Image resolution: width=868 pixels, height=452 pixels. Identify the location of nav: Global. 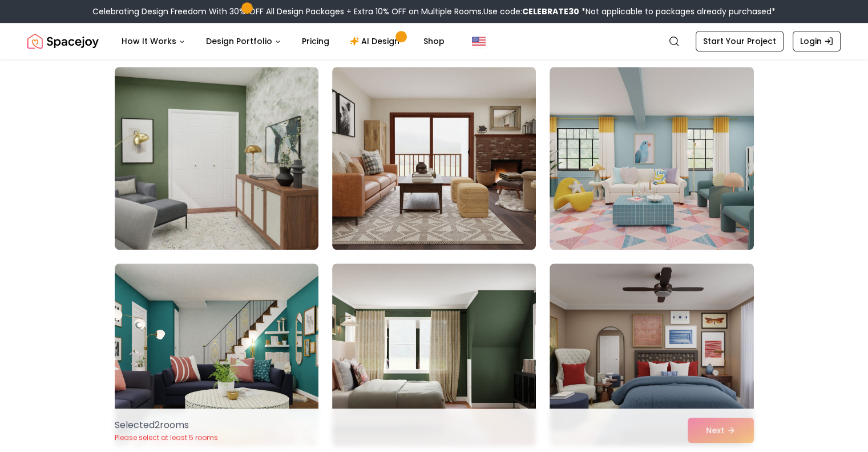
(434, 41).